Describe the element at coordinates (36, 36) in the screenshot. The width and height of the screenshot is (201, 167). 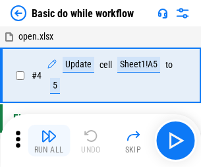
I see `span: open.xlsx` at that location.